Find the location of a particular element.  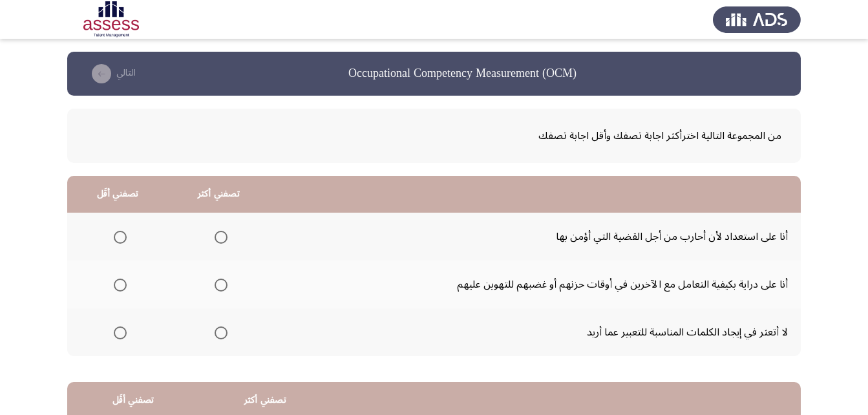

td: لا أتعثر في إيجاد الكلمات المناسبة للتعبير عما أريد is located at coordinates (535, 332).